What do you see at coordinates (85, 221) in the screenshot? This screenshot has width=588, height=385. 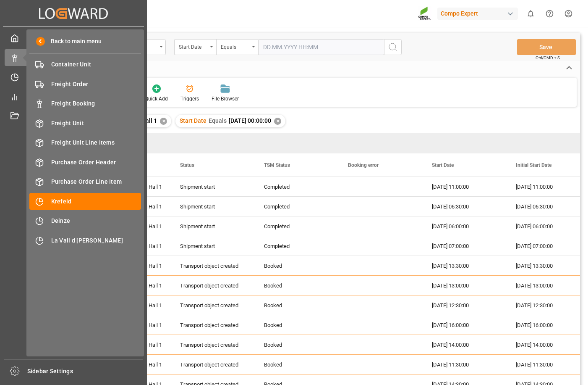 I see `a: Deinze` at bounding box center [85, 221].